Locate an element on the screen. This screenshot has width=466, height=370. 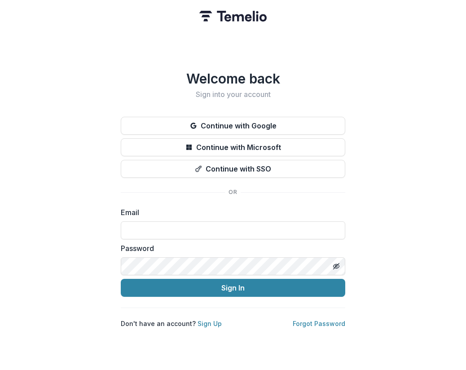
p: Don't have an account? is located at coordinates (171, 323).